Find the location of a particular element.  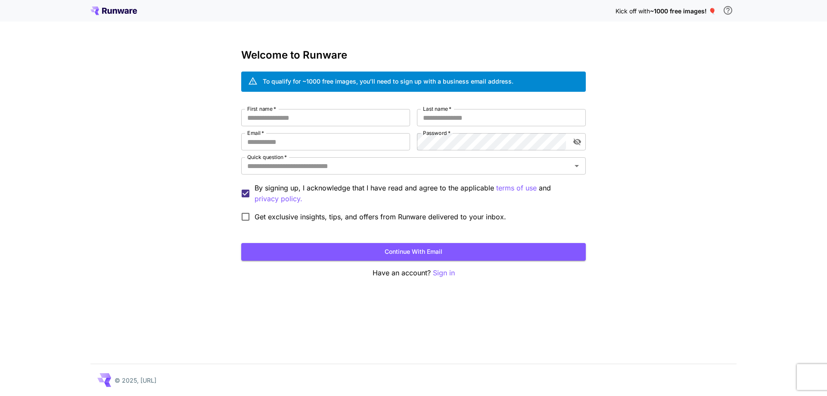

button: toggle password visibility is located at coordinates (577, 142).